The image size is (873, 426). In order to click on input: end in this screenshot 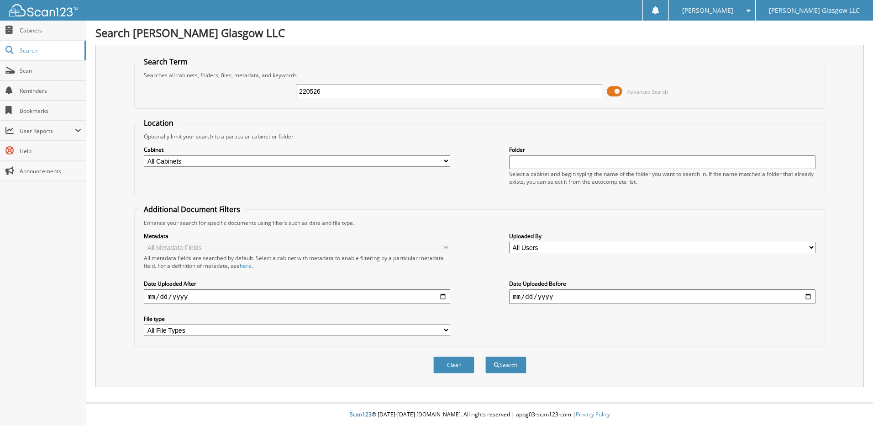, I will do `click(662, 296)`.